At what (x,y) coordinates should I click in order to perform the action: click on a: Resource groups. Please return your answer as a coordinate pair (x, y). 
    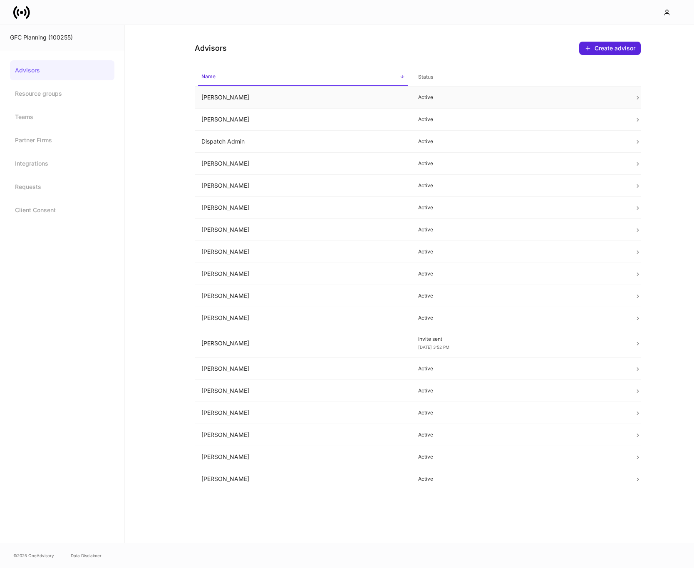
    Looking at the image, I should click on (62, 94).